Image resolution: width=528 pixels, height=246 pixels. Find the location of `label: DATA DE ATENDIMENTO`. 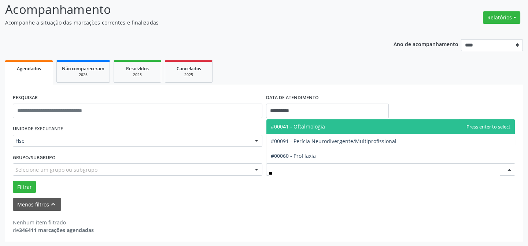

label: DATA DE ATENDIMENTO is located at coordinates (292, 98).